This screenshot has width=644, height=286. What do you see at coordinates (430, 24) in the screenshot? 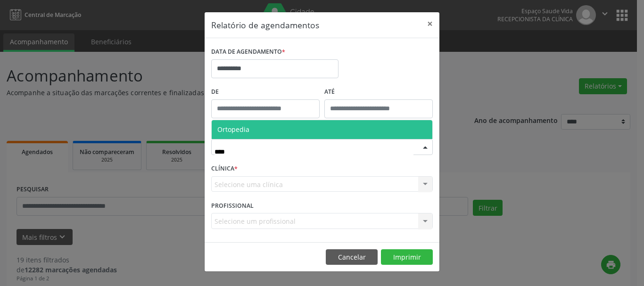
I see `button: Close` at bounding box center [430, 24].